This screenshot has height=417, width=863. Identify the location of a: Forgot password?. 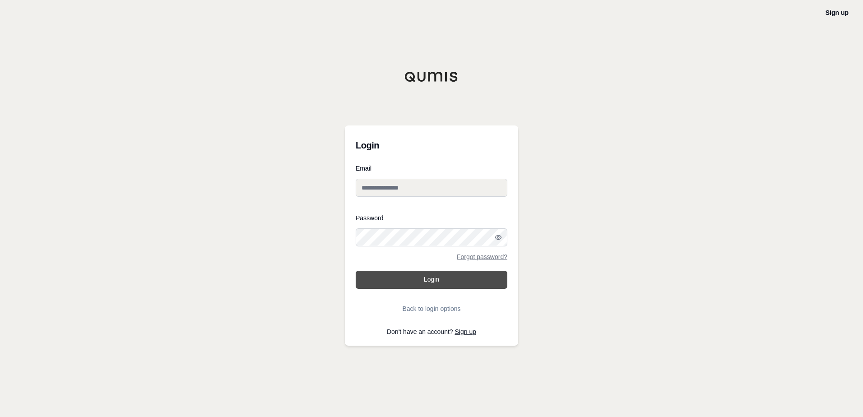
(482, 257).